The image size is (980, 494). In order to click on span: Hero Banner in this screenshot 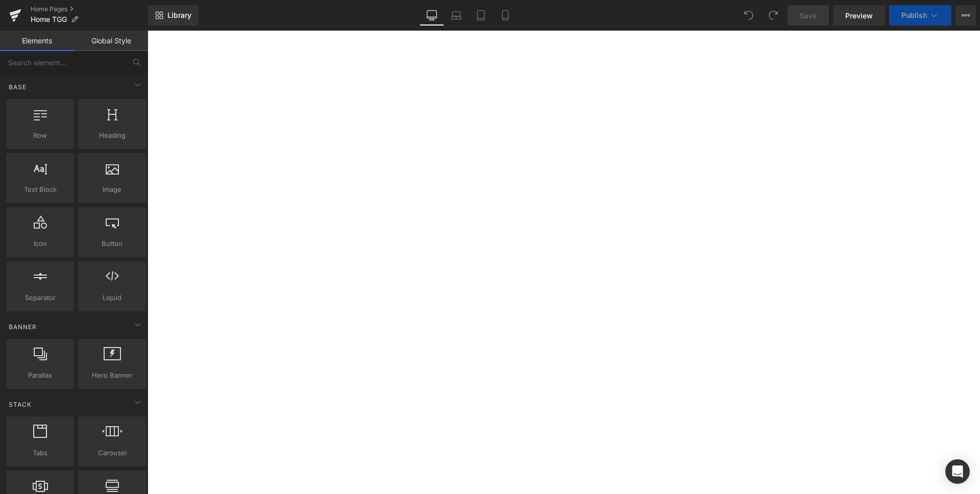, I will do `click(112, 375)`.